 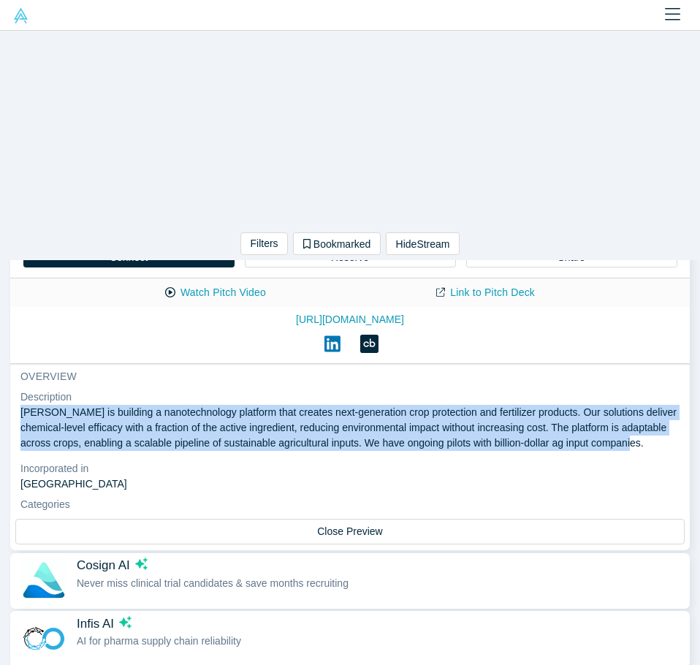 I want to click on img: Cosign AI's Logo, so click(x=43, y=581).